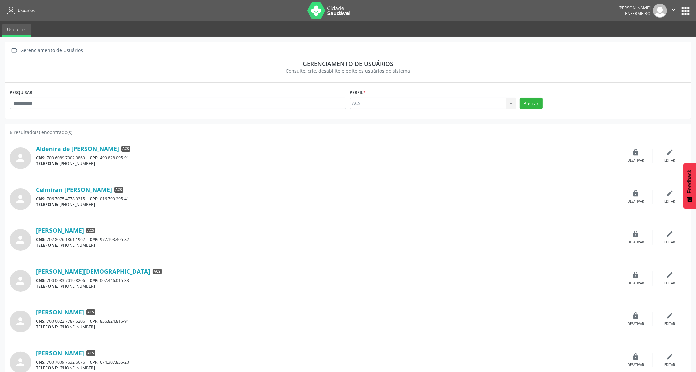 The height and width of the screenshot is (372, 696). What do you see at coordinates (660, 11) in the screenshot?
I see `img: img` at bounding box center [660, 11].